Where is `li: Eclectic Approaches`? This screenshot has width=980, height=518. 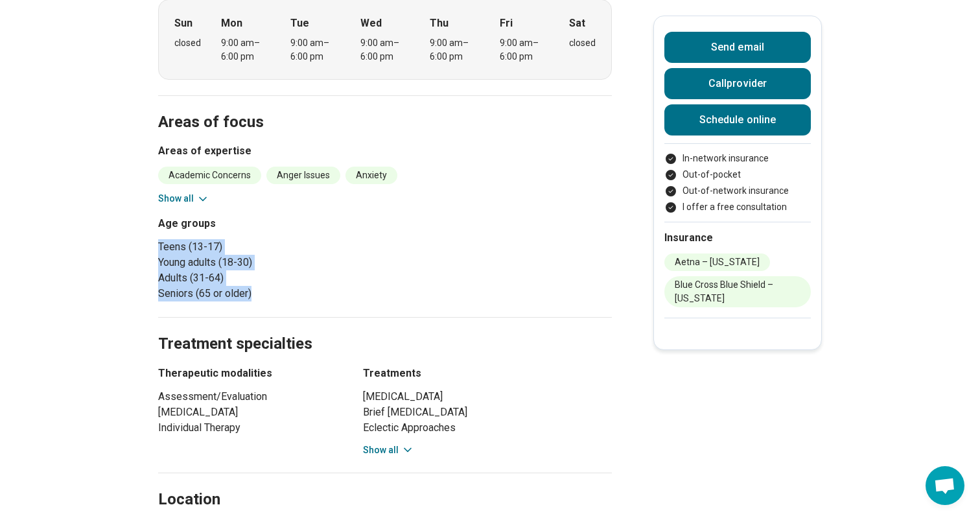 li: Eclectic Approaches is located at coordinates (487, 427).